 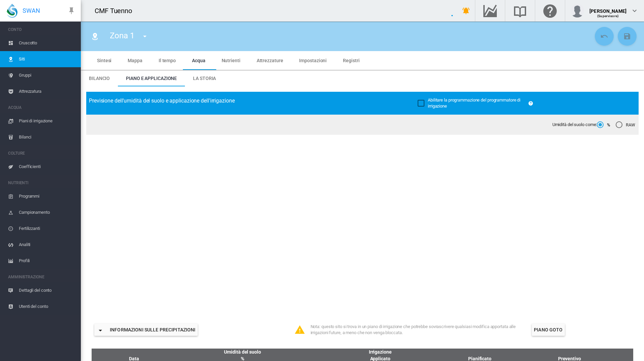 What do you see at coordinates (145, 36) in the screenshot?
I see `button: icon-menu-down` at bounding box center [145, 36].